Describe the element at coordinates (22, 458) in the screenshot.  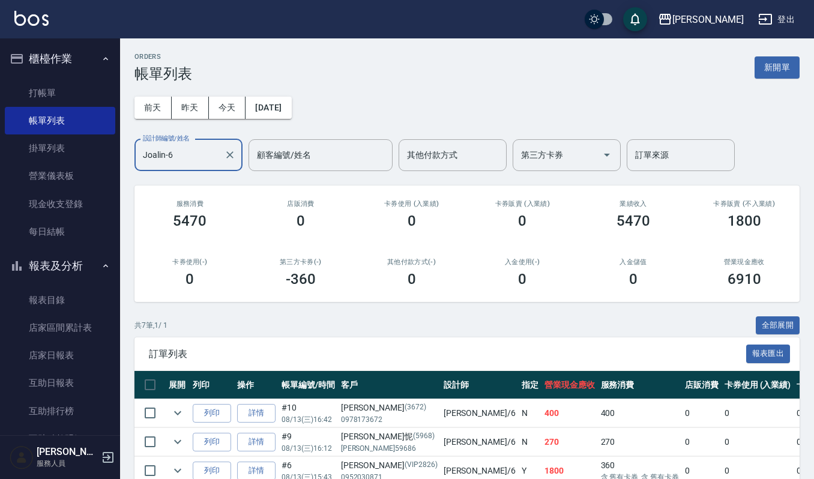
I see `img: Person` at that location.